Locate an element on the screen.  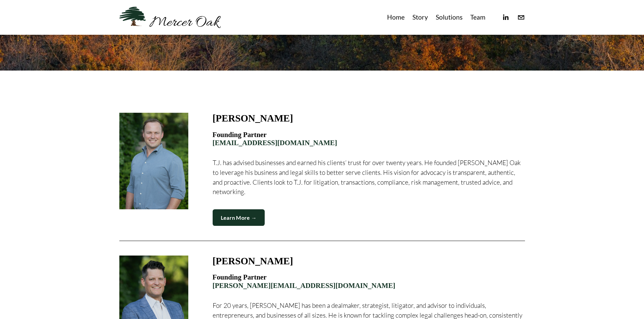
a: Learn More → is located at coordinates (239, 217).